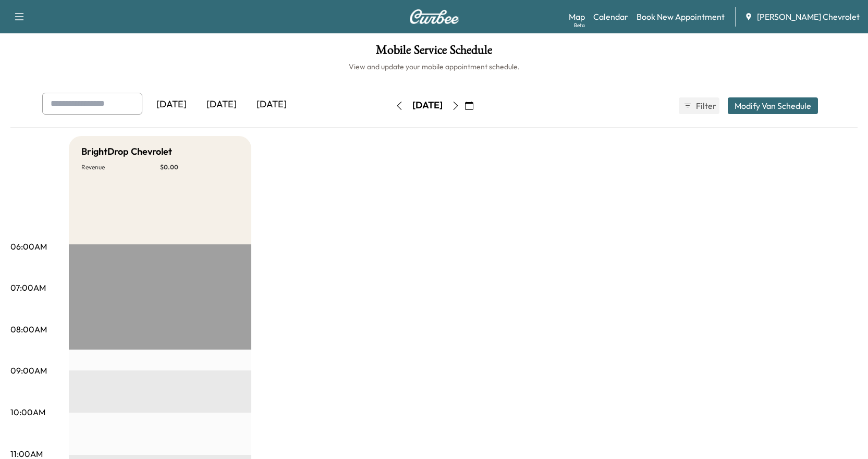  Describe the element at coordinates (121, 167) in the screenshot. I see `p: Revenue` at that location.